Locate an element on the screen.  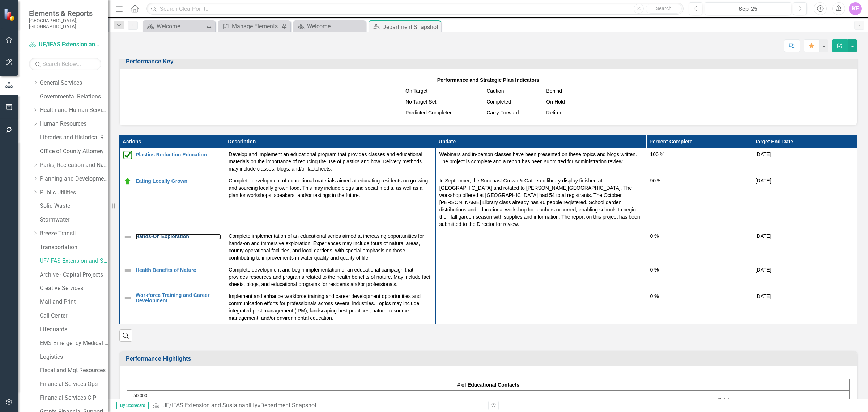
div: Department Snapshot is located at coordinates (288, 405).